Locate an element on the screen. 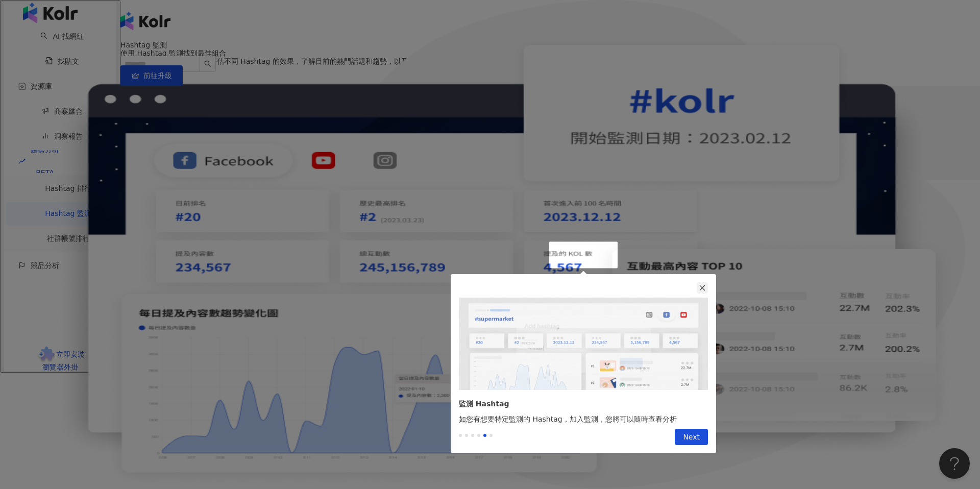 The height and width of the screenshot is (489, 980). span: Next is located at coordinates (691, 437).